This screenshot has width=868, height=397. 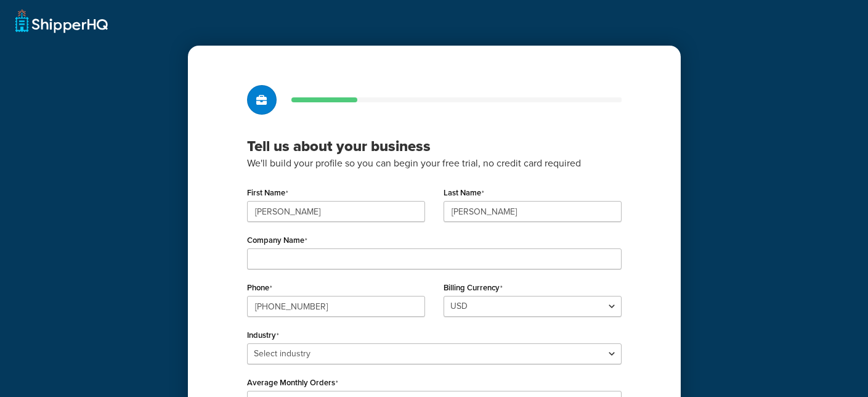 What do you see at coordinates (434, 146) in the screenshot?
I see `h3: Tell us about your business` at bounding box center [434, 146].